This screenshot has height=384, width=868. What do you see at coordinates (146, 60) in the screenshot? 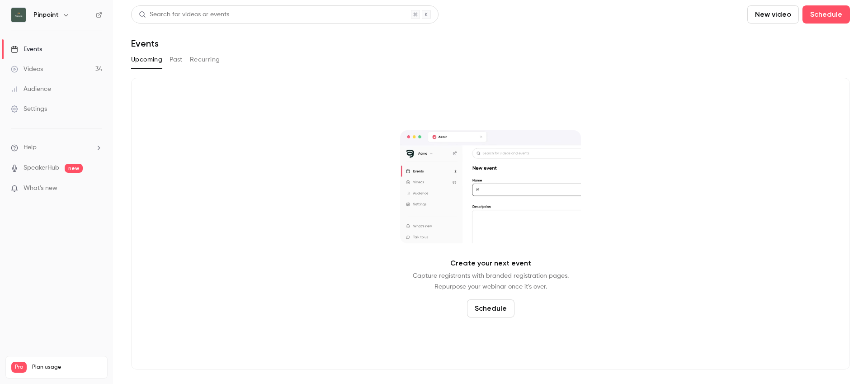
I see `button: Upcoming` at bounding box center [146, 60].